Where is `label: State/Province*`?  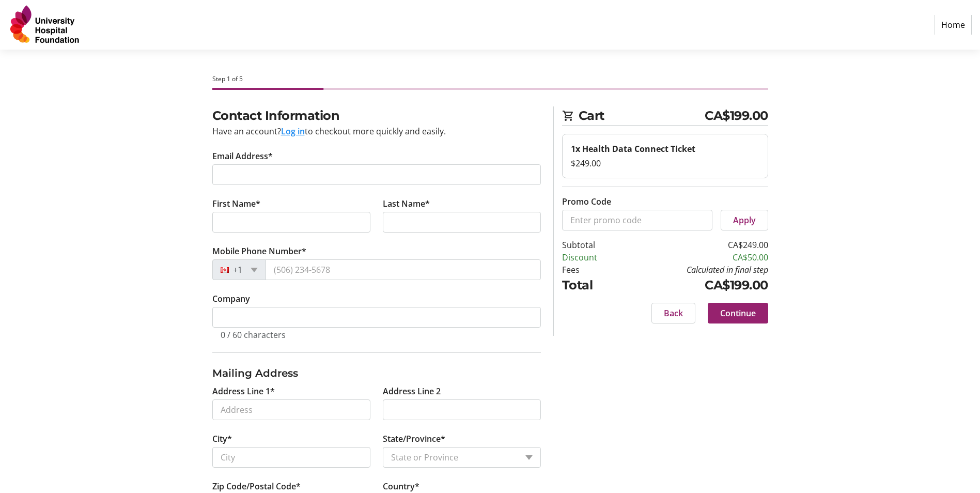 label: State/Province* is located at coordinates (414, 439).